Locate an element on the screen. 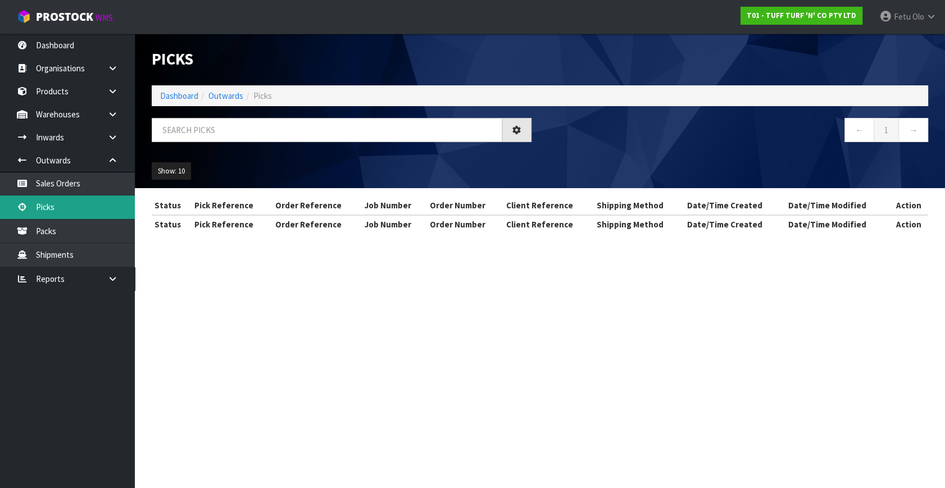  img: cube-alt.png is located at coordinates (24, 16).